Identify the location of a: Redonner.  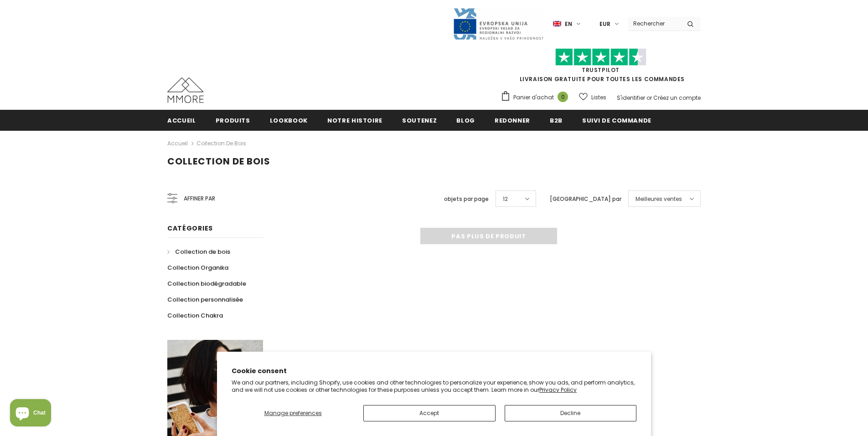
(512, 120).